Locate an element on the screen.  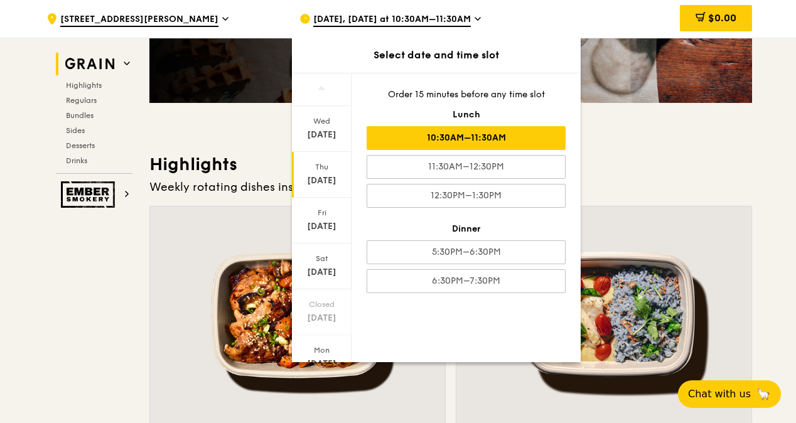
div: Closed is located at coordinates (321, 304).